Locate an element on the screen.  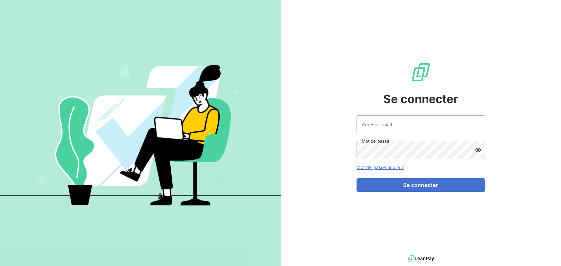
input: placeholder is located at coordinates (421, 125).